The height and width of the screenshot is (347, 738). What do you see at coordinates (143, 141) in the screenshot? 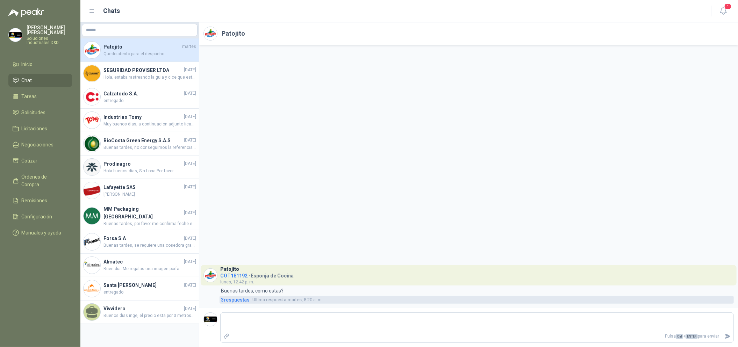
I see `h4: BioCosta Green Energy S.A.S` at bounding box center [143, 141].